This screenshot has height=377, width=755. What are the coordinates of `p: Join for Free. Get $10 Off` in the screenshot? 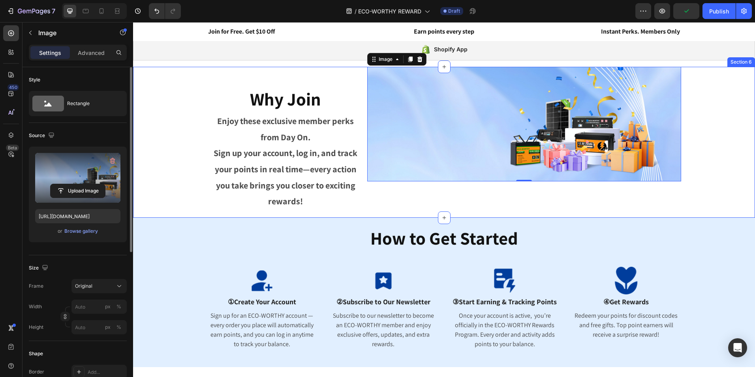 It's located at (149, 9).